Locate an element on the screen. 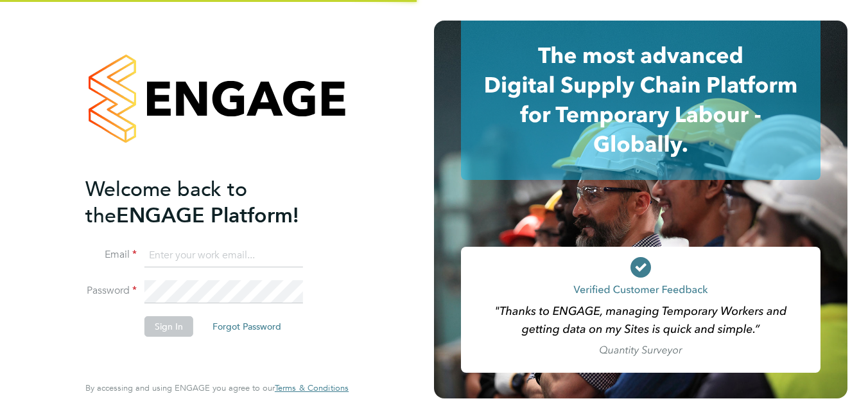 The width and height of the screenshot is (868, 419). span: By accessing and using ENGAGE you agree to our is located at coordinates (217, 387).